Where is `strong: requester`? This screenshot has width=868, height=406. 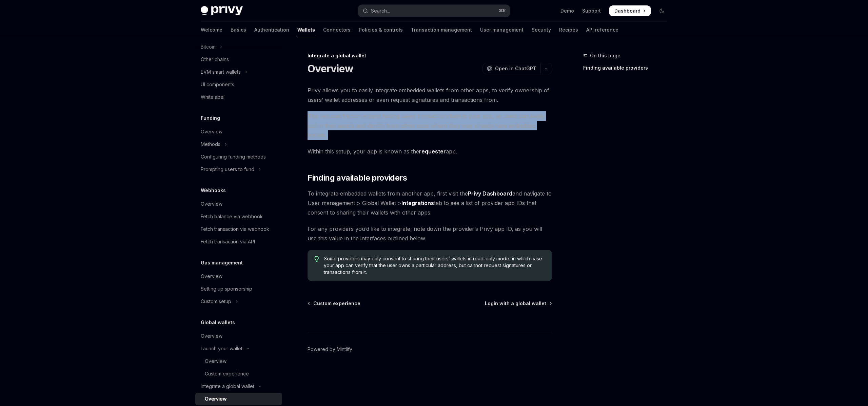
strong: requester is located at coordinates (432, 151).